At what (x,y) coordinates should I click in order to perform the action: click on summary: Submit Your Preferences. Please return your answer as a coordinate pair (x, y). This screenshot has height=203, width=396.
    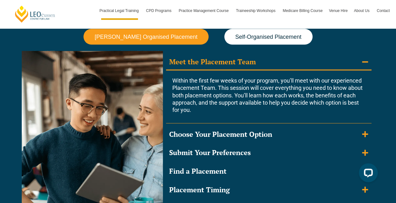
    Looking at the image, I should click on (269, 152).